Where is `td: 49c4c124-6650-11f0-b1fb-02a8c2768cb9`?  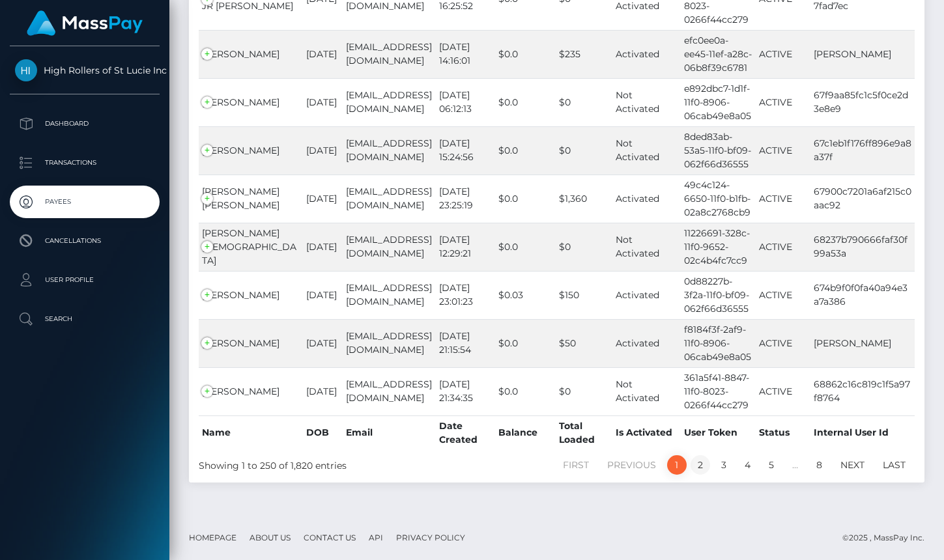 td: 49c4c124-6650-11f0-b1fb-02a8c2768cb9 is located at coordinates (717, 199).